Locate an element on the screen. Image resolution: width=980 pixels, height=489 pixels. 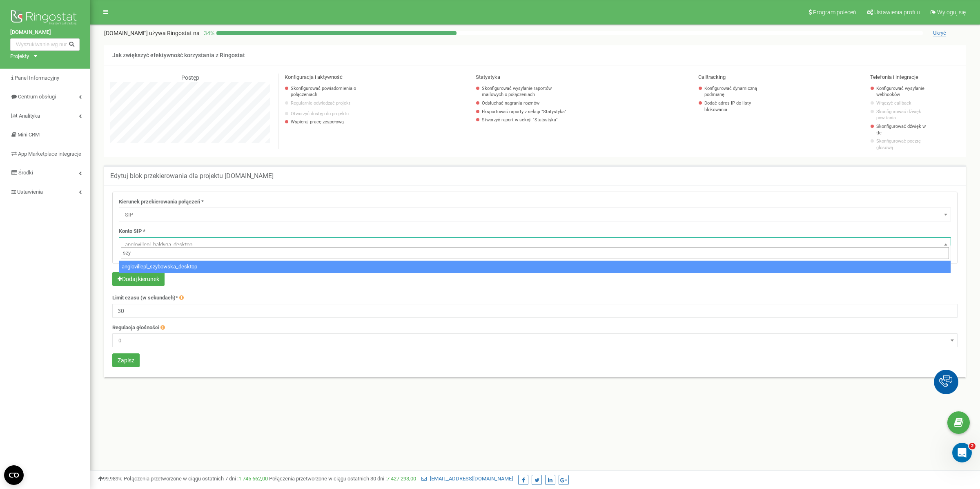
span: Mini CRM is located at coordinates (28, 135).